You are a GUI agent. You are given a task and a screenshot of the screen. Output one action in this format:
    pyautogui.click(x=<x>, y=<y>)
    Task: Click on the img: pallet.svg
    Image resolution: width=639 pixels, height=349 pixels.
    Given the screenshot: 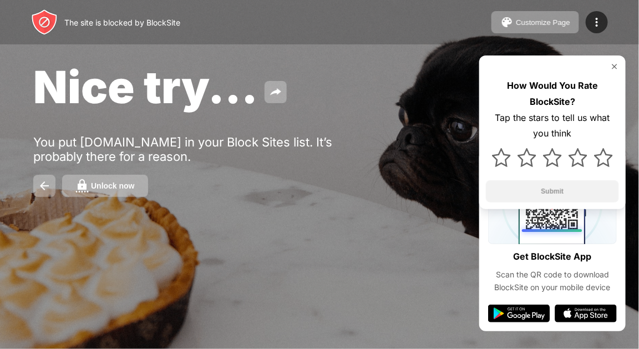 What is the action you would take?
    pyautogui.click(x=507, y=22)
    